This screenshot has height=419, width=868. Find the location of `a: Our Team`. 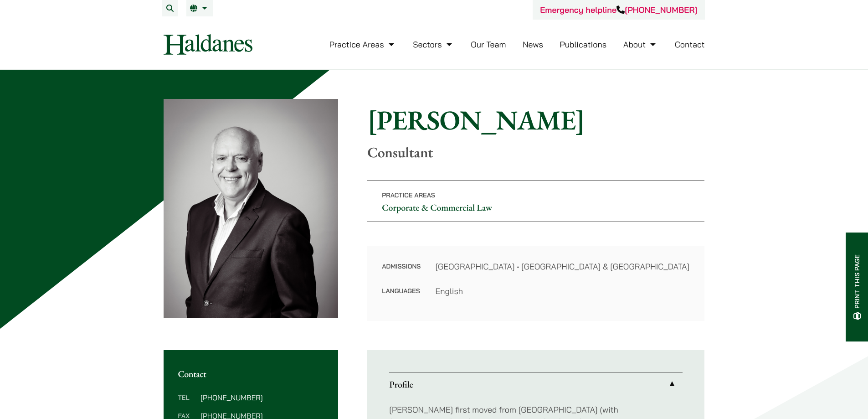

a: Our Team is located at coordinates (488, 44).